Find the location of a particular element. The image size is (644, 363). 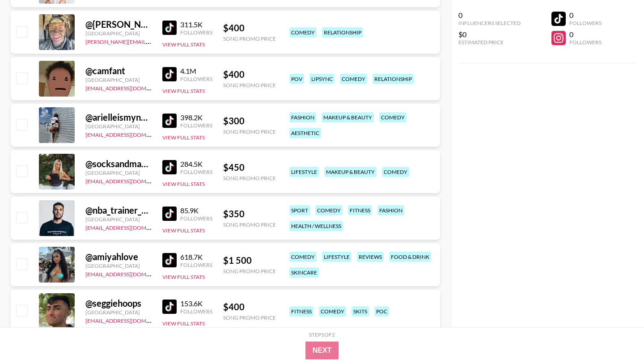

div: skincare is located at coordinates (304, 273).